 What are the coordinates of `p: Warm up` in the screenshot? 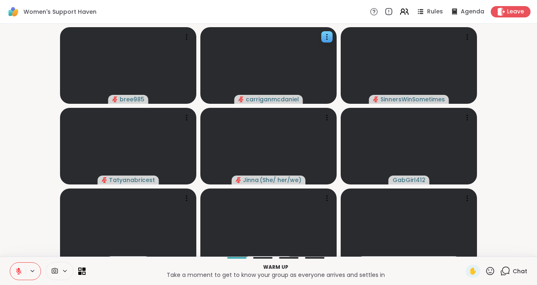 It's located at (275, 267).